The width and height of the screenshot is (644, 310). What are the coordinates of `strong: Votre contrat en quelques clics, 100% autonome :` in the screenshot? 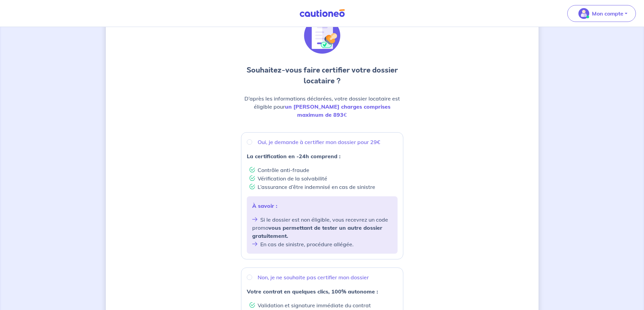 It's located at (313, 292).